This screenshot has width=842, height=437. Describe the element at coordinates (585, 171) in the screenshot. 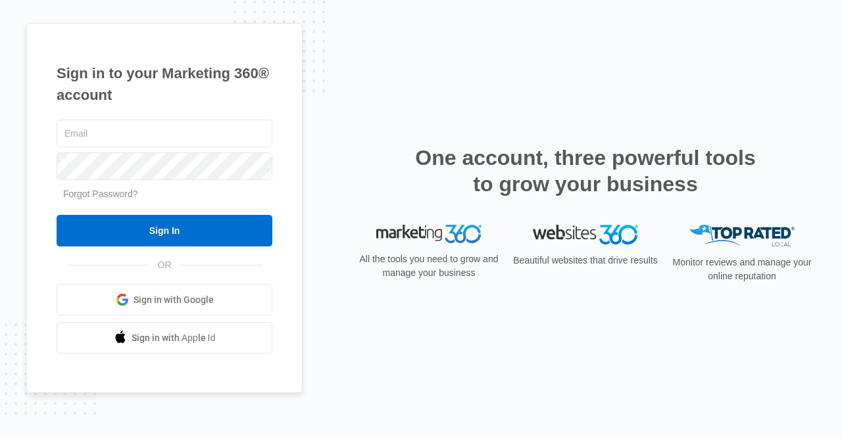

I see `h2: One account, three powerful tools to grow your business` at that location.